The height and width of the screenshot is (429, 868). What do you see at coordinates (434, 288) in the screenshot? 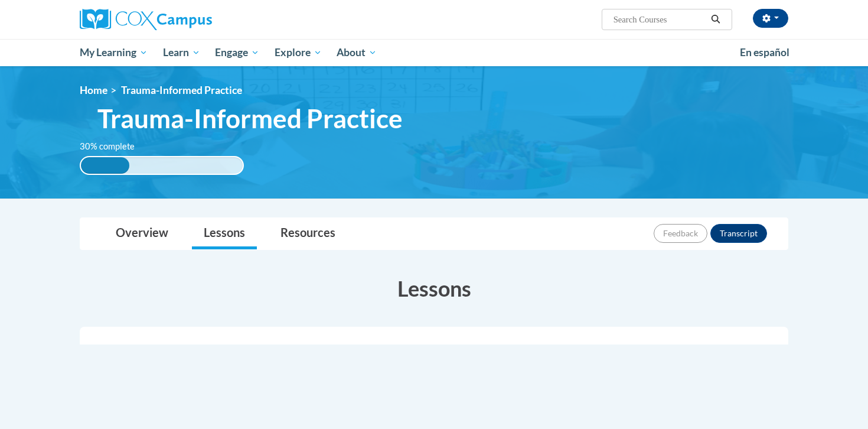
I see `h3: Lessons` at bounding box center [434, 288].